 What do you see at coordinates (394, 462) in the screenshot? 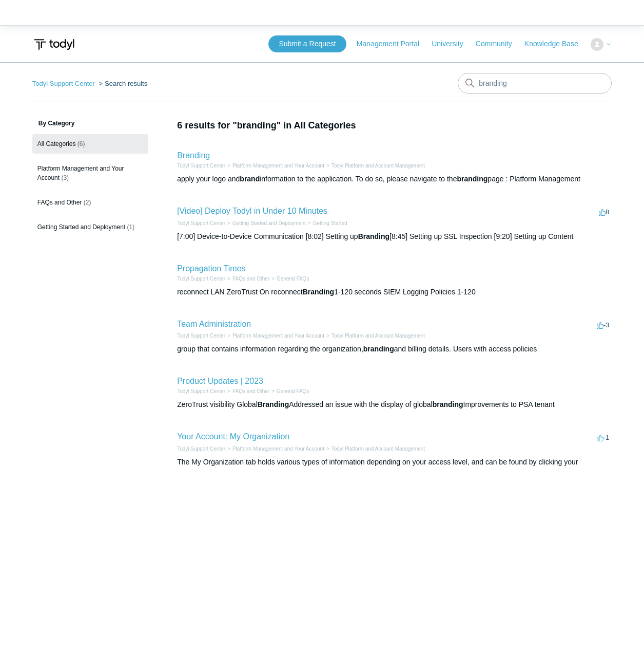
I see `div: The My Organization tab holds various types of information depending on your access level, and ca...` at bounding box center [394, 462].